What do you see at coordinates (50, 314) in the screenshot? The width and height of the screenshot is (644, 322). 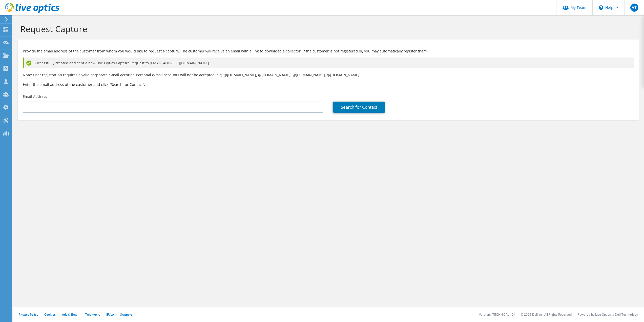 I see `a: Cookies` at bounding box center [50, 314].